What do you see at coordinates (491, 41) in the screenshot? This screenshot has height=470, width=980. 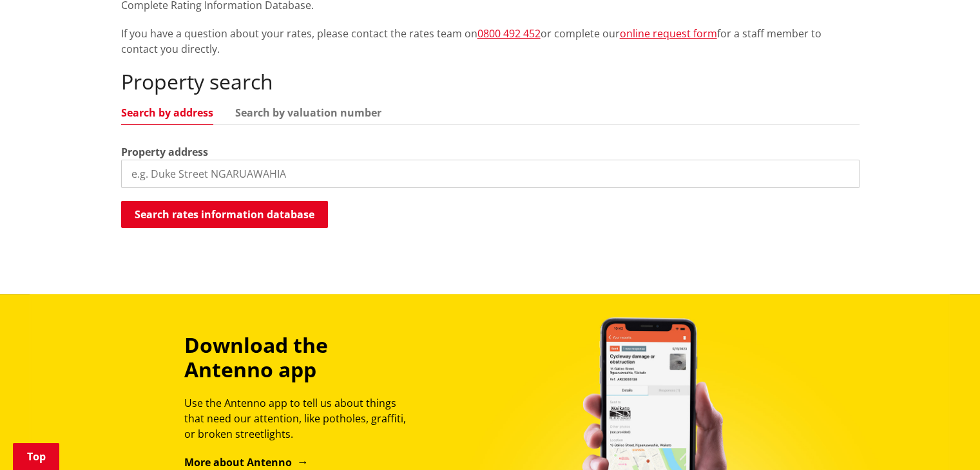 I see `p: If you have a question about your rates, please contact the rates team on or complete our for a s...` at bounding box center [491, 41].